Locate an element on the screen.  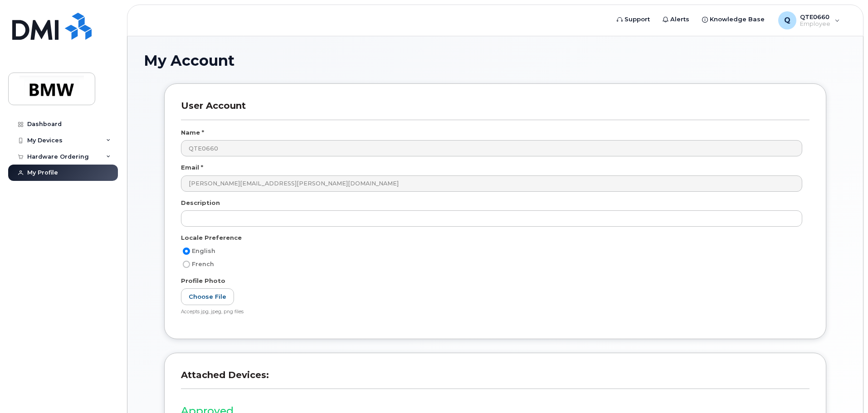
label: Profile Photo is located at coordinates (203, 281).